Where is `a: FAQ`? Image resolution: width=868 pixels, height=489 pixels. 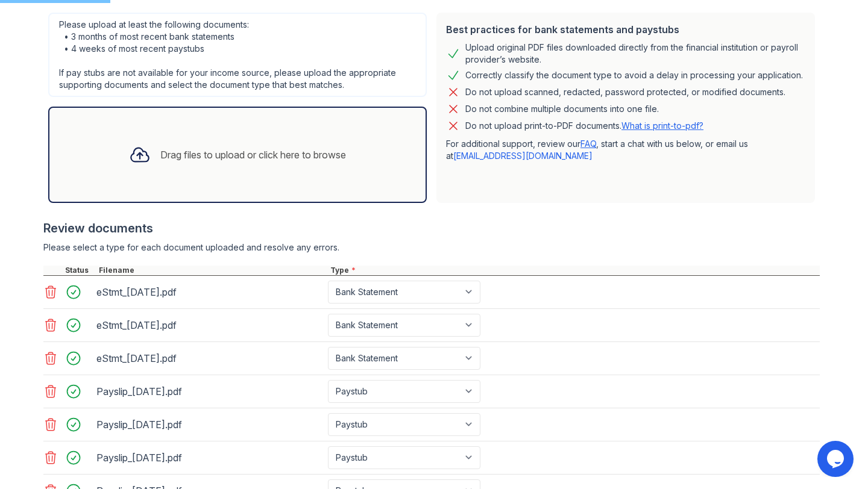 a: FAQ is located at coordinates (588, 143).